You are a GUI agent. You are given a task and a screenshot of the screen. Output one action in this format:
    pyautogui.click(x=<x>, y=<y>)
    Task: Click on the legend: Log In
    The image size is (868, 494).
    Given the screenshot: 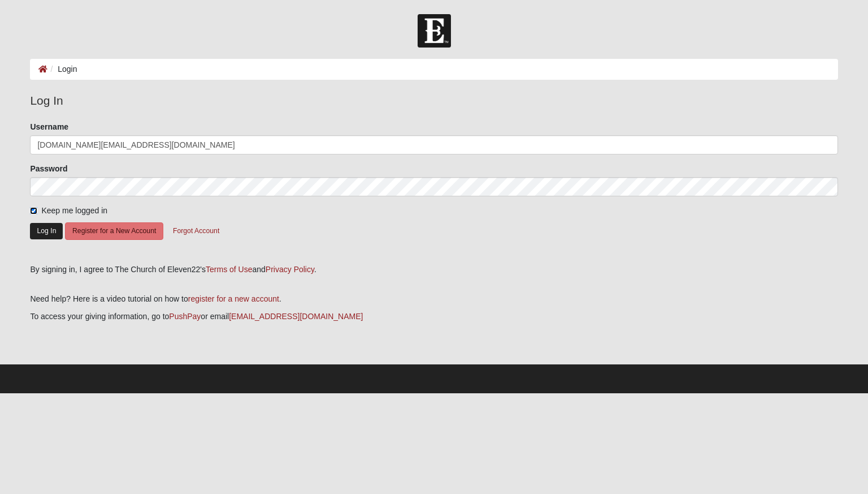 What is the action you would take?
    pyautogui.click(x=434, y=101)
    